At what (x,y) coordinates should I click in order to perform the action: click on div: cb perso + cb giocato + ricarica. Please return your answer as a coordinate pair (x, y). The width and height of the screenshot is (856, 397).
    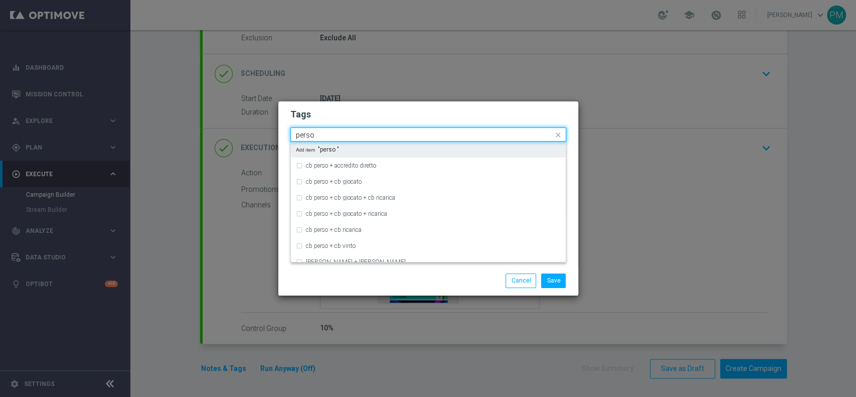
    Looking at the image, I should click on (428, 214).